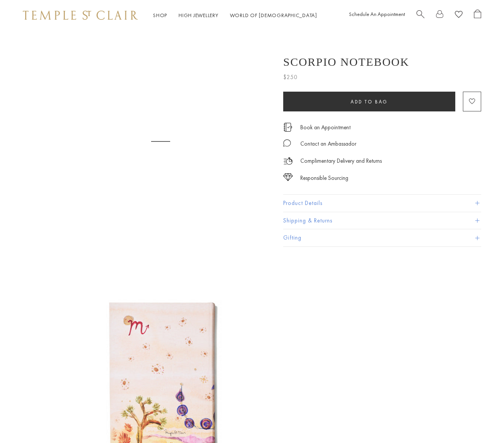 This screenshot has width=504, height=443. Describe the element at coordinates (420, 15) in the screenshot. I see `a: Search` at that location.